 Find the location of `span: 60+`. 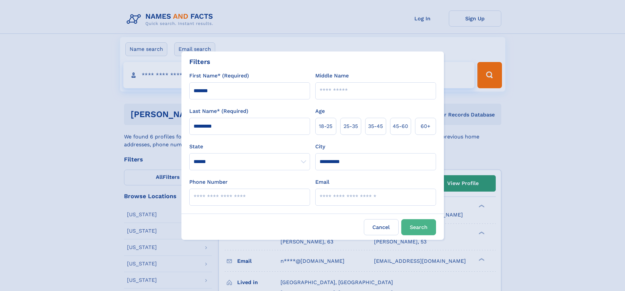

span: 60+ is located at coordinates (425, 126).